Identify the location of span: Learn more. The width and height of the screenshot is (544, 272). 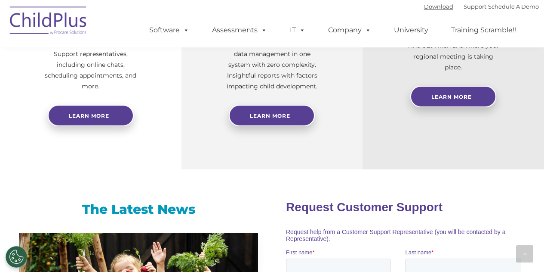
(89, 115).